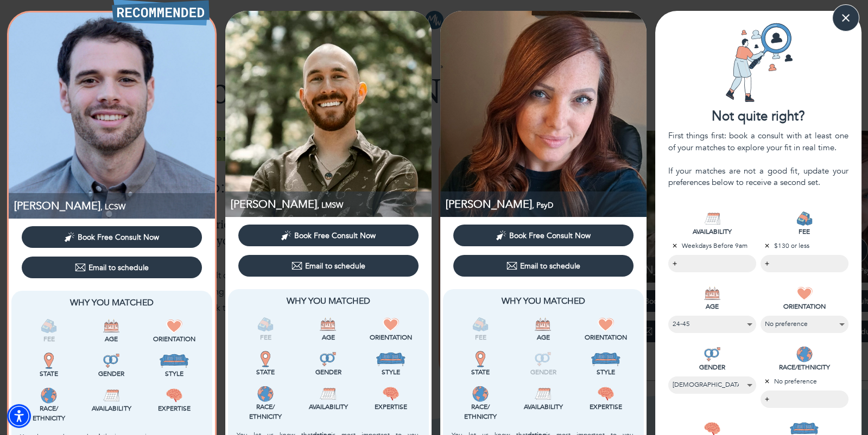  Describe the element at coordinates (805, 367) in the screenshot. I see `p: RACE/ETHNICITY` at that location.